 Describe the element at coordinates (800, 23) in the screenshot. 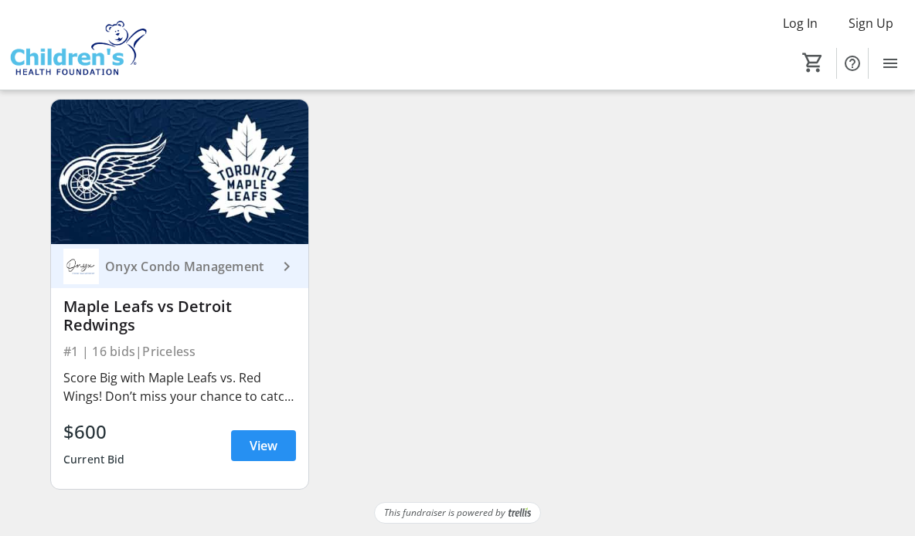

I see `span: Log In` at that location.